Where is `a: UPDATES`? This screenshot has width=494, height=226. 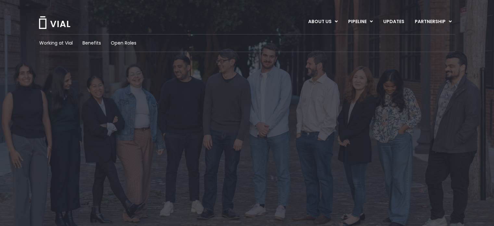
a: UPDATES is located at coordinates (394, 22).